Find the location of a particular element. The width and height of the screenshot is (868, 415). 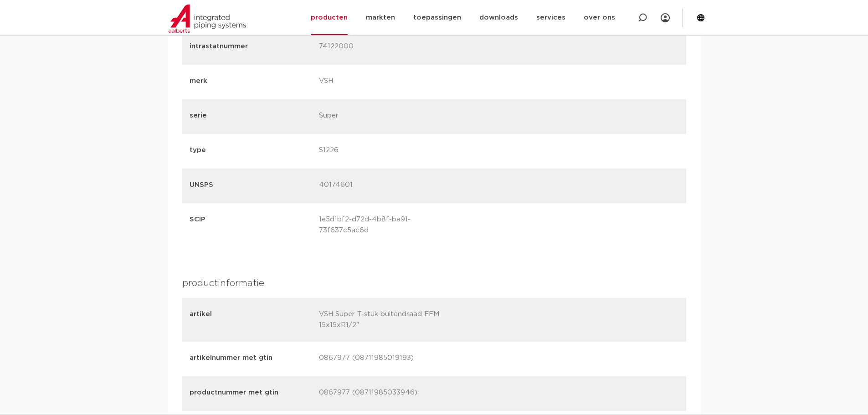

p: S1226 is located at coordinates (380, 151).